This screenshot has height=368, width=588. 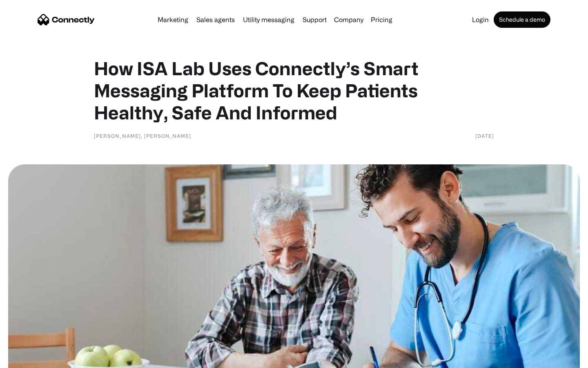 What do you see at coordinates (32, 360) in the screenshot?
I see `ul: Language list` at bounding box center [32, 360].